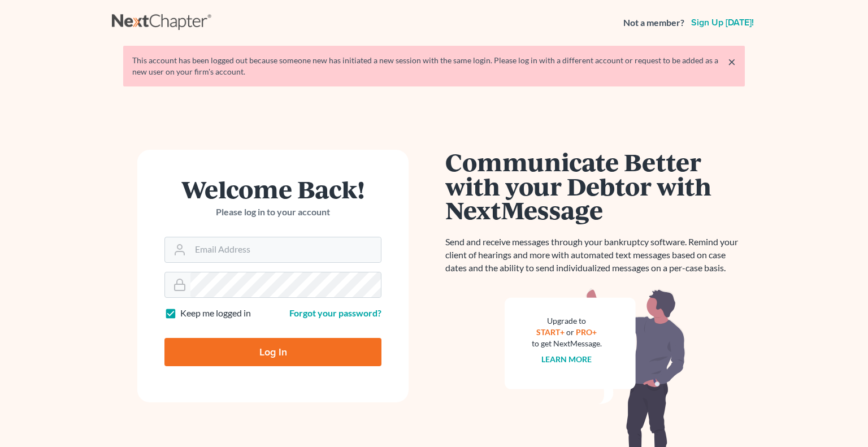  What do you see at coordinates (595, 186) in the screenshot?
I see `h1: Communicate Better with your Debtor with NextMessage` at bounding box center [595, 186].